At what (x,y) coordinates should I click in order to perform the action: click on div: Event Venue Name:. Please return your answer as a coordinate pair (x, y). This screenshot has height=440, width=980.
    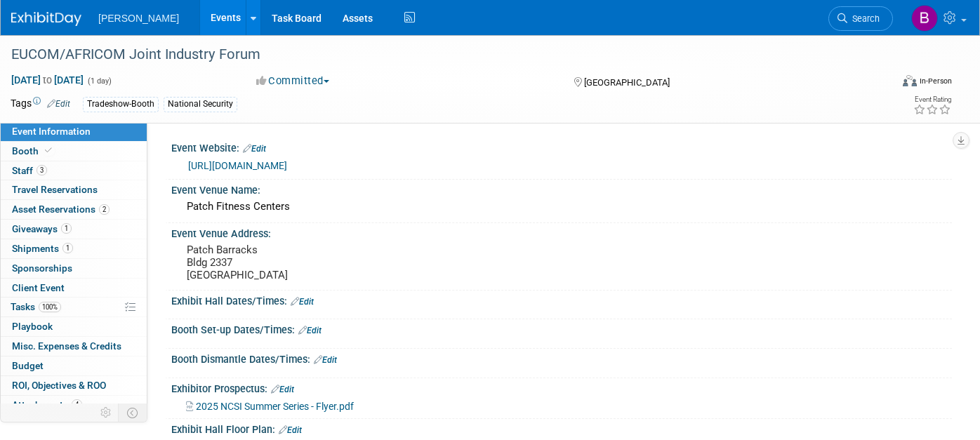
    Looking at the image, I should click on (562, 188).